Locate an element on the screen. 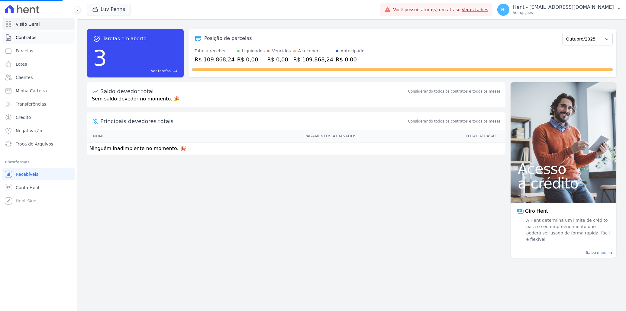 The width and height of the screenshot is (626, 311). a: Clientes is located at coordinates (38, 77).